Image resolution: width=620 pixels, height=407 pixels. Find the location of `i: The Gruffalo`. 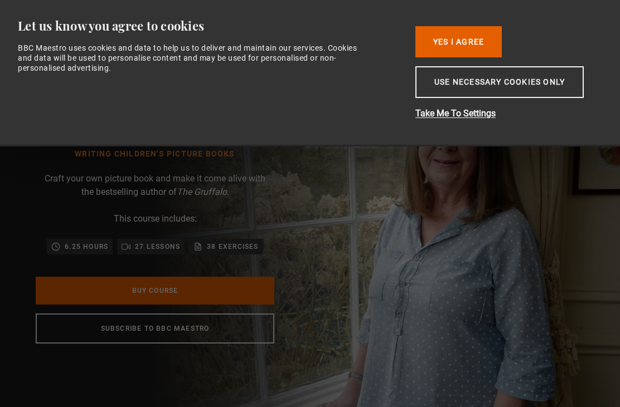

i: The Gruffalo is located at coordinates (202, 192).